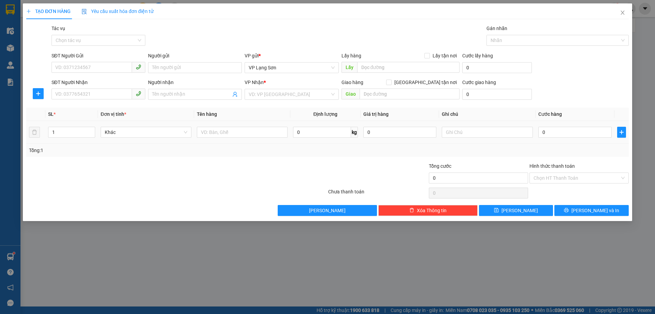  Describe the element at coordinates (428, 210) in the screenshot. I see `button: deleteXóa Thông tin` at that location.